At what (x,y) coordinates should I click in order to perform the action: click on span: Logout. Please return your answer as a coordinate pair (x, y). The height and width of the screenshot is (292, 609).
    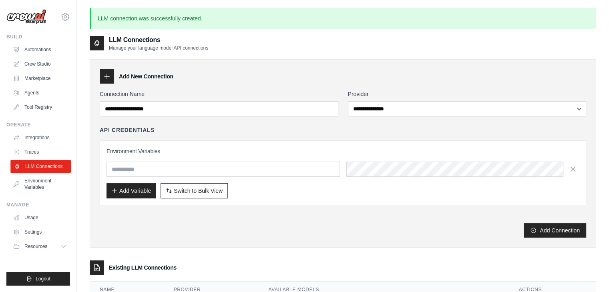
    Looking at the image, I should click on (43, 279).